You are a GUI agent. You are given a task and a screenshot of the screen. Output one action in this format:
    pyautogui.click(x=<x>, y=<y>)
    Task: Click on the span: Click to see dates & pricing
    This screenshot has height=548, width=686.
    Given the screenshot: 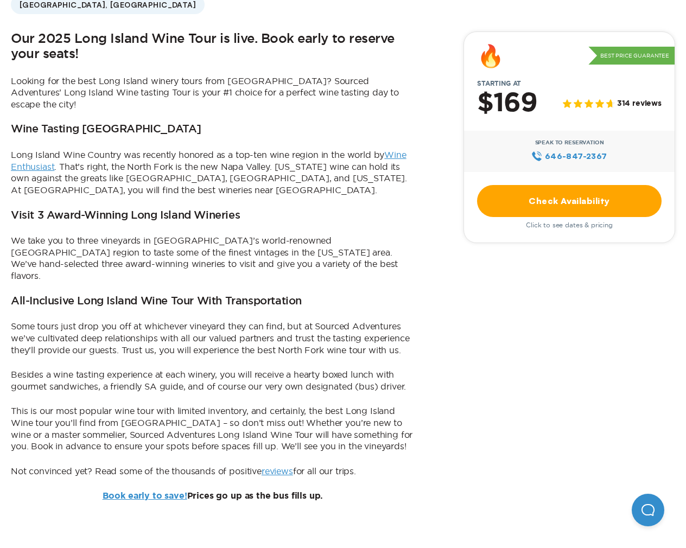 What is the action you would take?
    pyautogui.click(x=569, y=225)
    